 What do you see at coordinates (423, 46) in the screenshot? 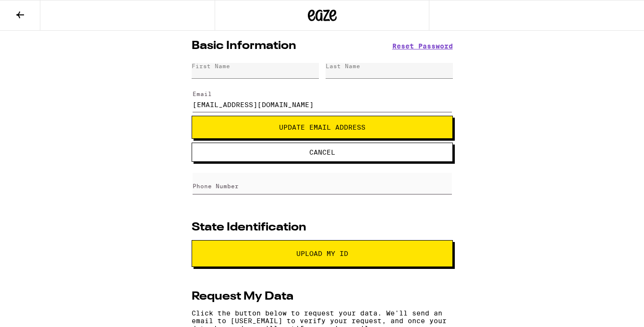
I see `span: Reset Password` at bounding box center [423, 46].